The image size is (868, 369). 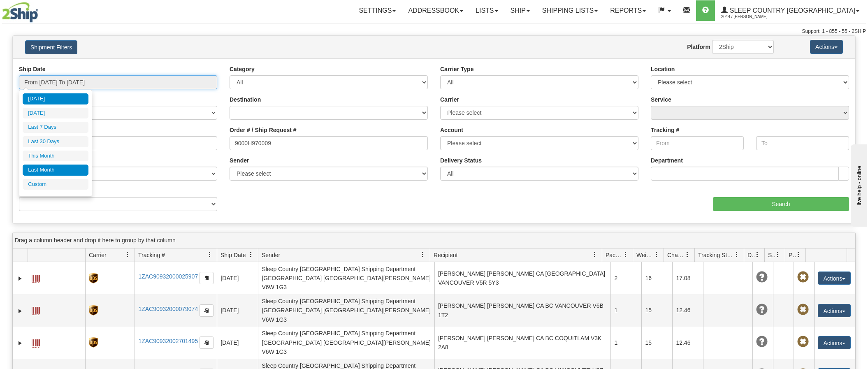 What do you see at coordinates (663, 69) in the screenshot?
I see `label: Location` at bounding box center [663, 69].